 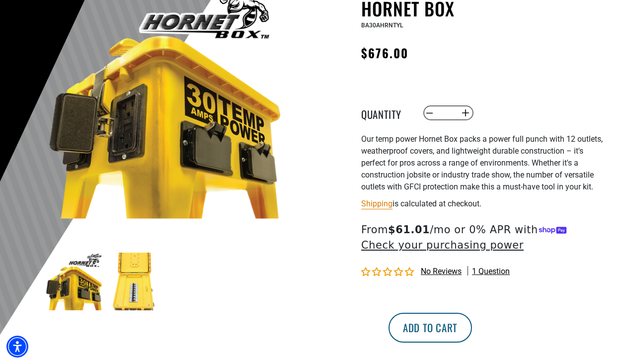 I want to click on span: 1 question, so click(x=491, y=271).